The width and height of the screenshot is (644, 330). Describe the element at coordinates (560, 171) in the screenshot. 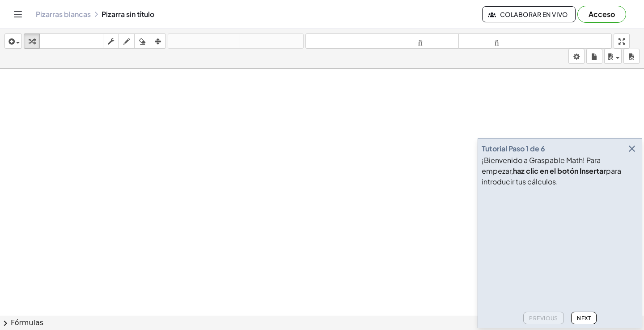

I see `font: haz clic en el botón Insertar` at that location.